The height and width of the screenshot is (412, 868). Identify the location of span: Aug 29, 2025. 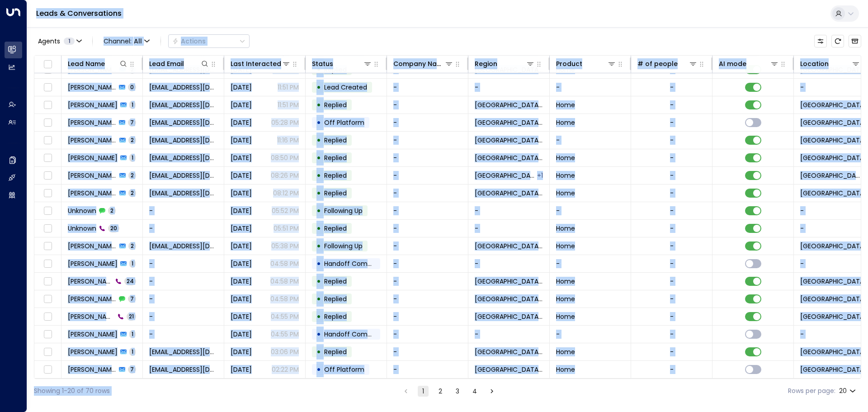
(241, 140).